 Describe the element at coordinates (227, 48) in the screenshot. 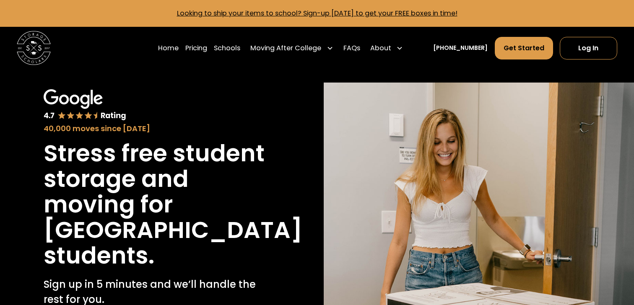

I see `a: Schools` at that location.